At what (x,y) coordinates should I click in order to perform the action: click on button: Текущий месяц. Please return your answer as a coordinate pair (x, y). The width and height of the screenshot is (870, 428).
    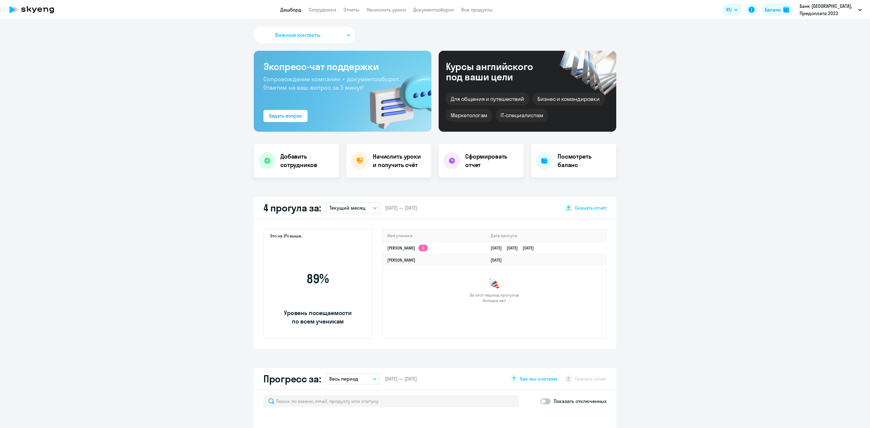
    Looking at the image, I should click on (353, 208).